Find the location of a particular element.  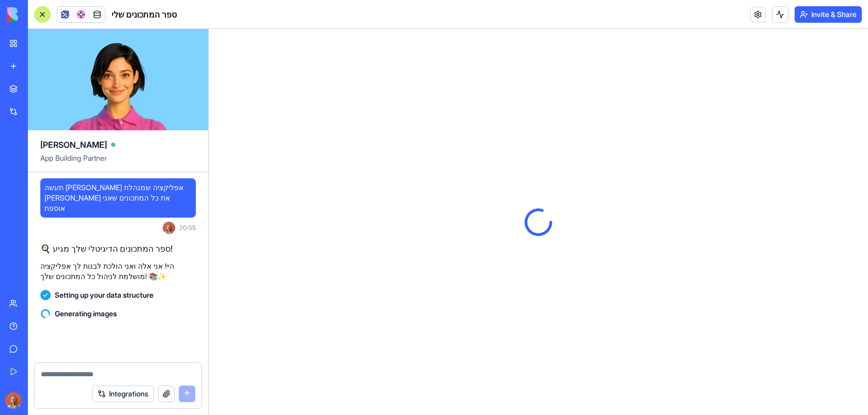

span: 2 מנות is located at coordinates (502, 325).